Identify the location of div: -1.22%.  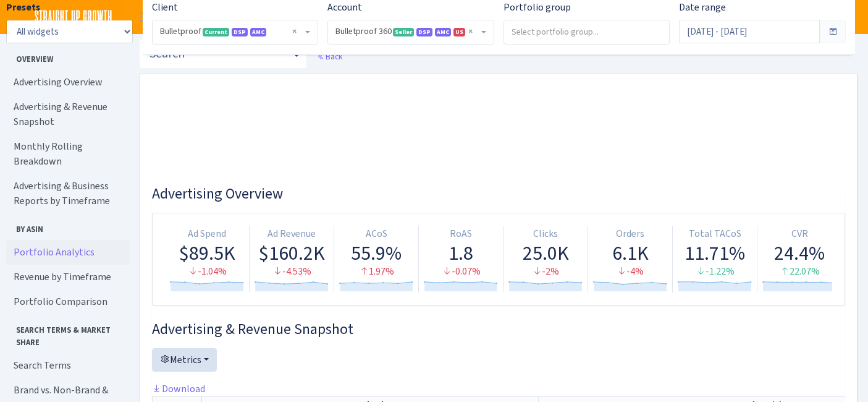
(715, 272).